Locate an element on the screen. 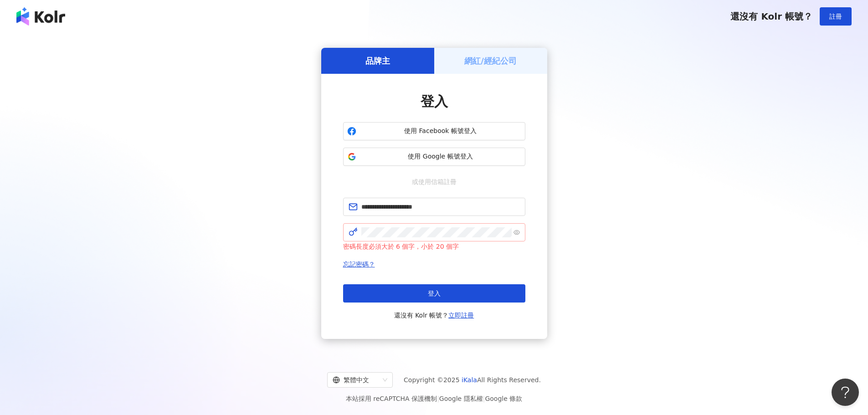  span: 或使用信箱註冊 is located at coordinates (435, 182).